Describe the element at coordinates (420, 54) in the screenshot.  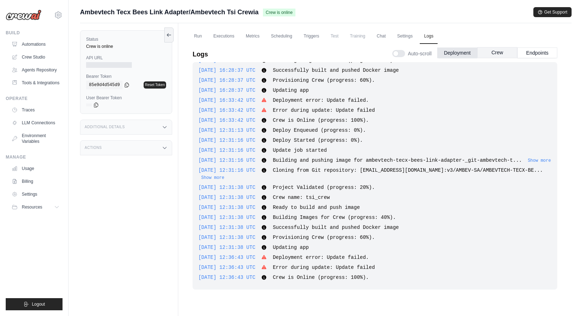
I see `span: Auto-scroll` at that location.